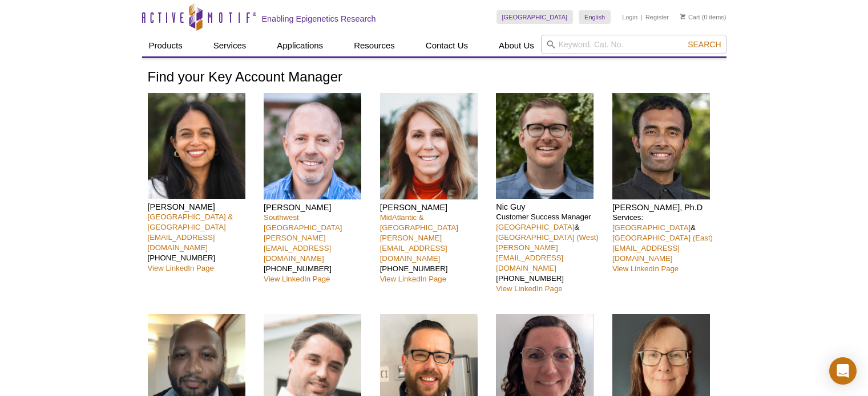  Describe the element at coordinates (313, 146) in the screenshot. I see `img: Seth Rubin headshot` at that location.